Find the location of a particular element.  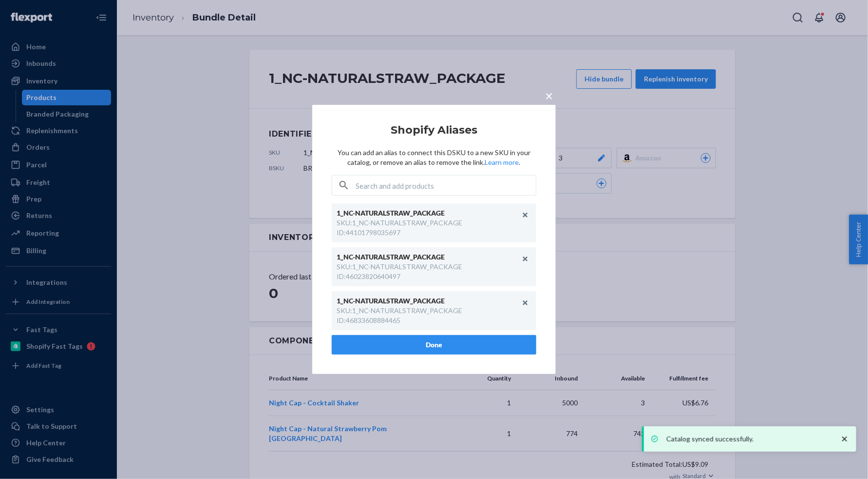

div: ID : 46023820640497 is located at coordinates (368, 277).